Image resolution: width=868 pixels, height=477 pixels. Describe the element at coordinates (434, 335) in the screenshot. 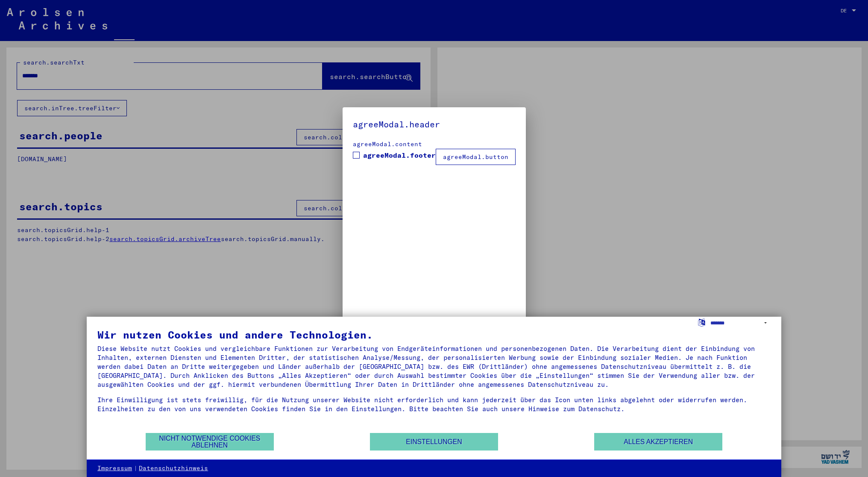

I see `div: Wir nutzen Cookies und andere Technologien.` at that location.